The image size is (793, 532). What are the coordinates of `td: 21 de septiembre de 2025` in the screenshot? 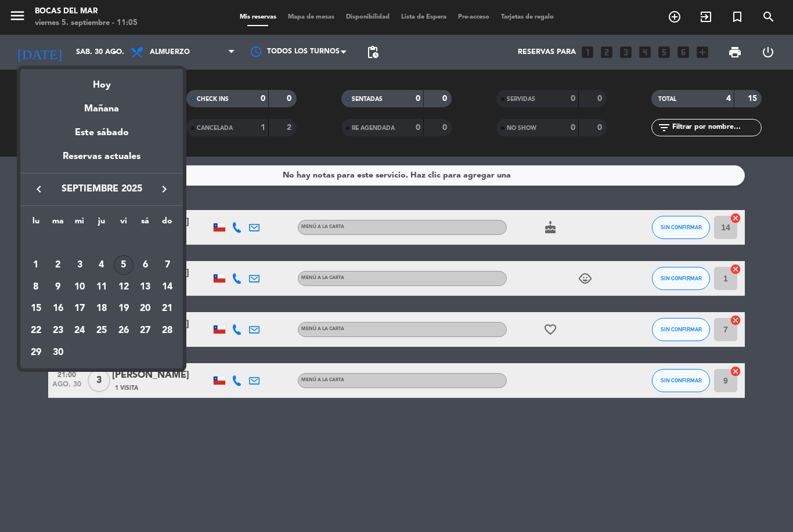 It's located at (167, 308).